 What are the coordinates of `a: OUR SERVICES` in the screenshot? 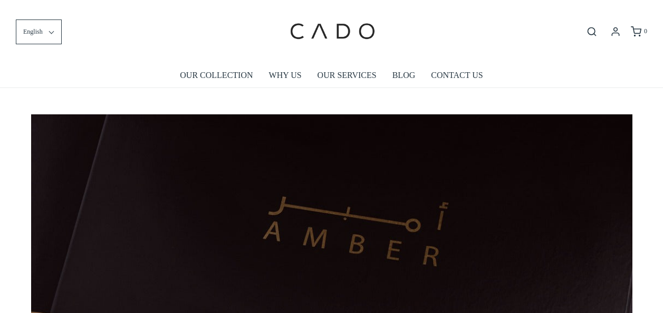 It's located at (347, 75).